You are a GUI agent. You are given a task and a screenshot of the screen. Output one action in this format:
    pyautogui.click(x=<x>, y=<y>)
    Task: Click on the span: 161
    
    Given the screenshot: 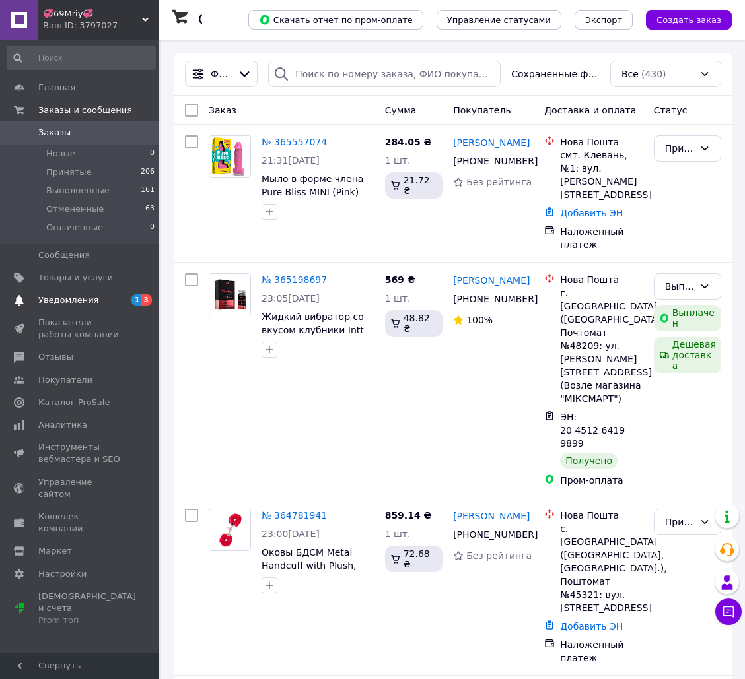 What is the action you would take?
    pyautogui.click(x=147, y=191)
    